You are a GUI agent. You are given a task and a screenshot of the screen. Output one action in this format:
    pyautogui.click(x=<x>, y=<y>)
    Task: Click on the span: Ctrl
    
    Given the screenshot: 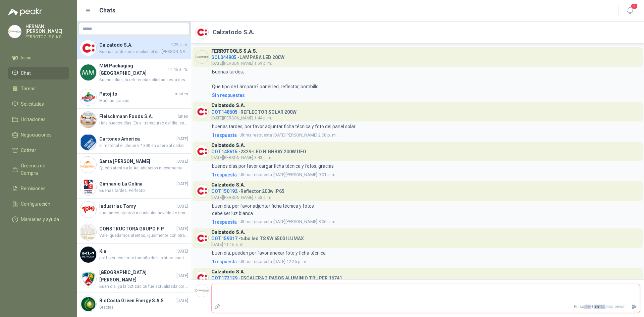 What is the action you would take?
    pyautogui.click(x=588, y=307)
    